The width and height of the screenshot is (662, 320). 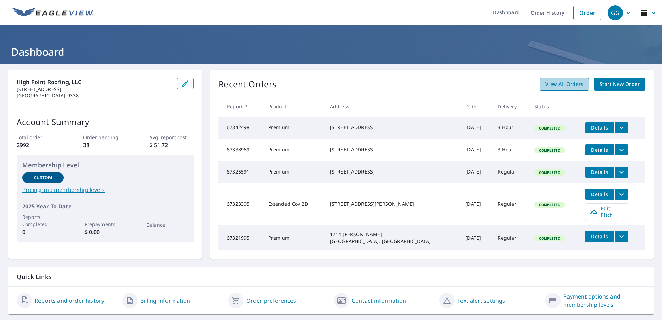 I want to click on p: Reports Completed, so click(x=43, y=221).